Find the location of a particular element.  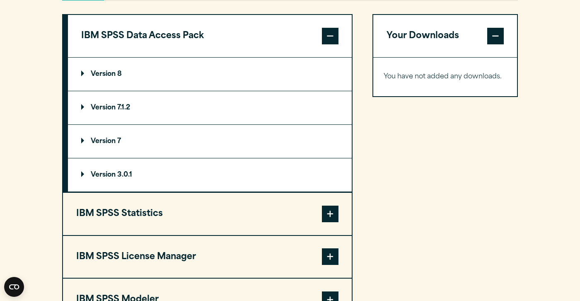

p: Version 8 is located at coordinates (101, 74).